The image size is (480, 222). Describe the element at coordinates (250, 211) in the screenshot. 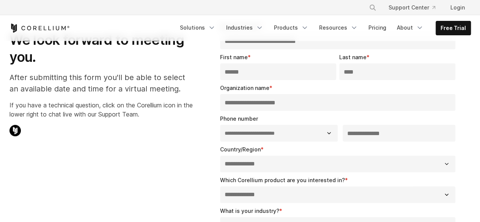

I see `span: What is your industry?` at that location.